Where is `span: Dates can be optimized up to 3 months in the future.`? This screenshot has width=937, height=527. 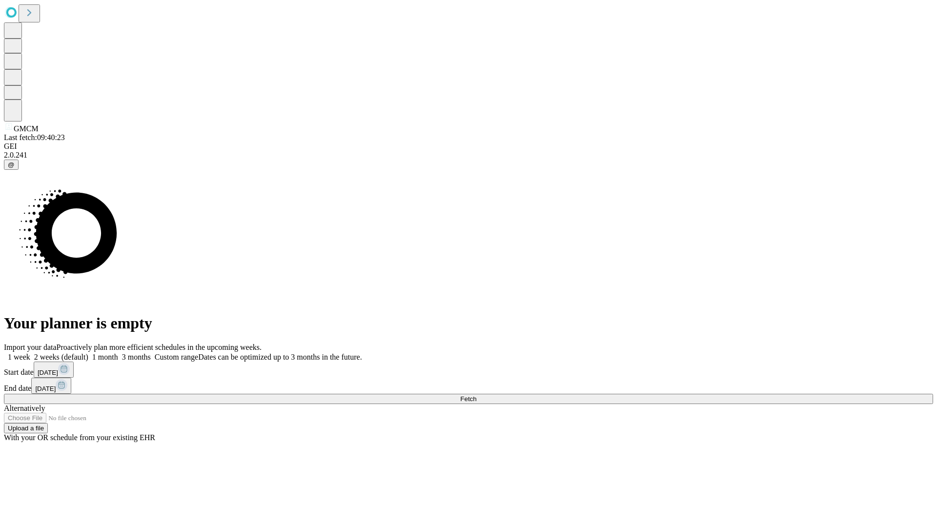 span: Dates can be optimized up to 3 months in the future. is located at coordinates (280, 357).